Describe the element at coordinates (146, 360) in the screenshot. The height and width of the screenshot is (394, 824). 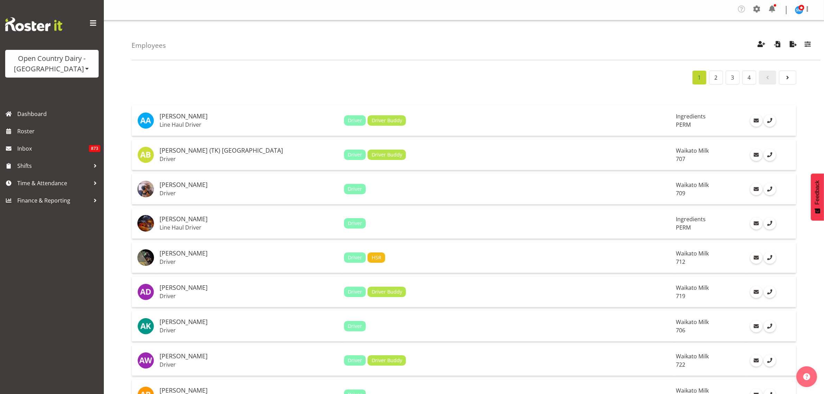
I see `img: andy-webb8163.jpg` at that location.